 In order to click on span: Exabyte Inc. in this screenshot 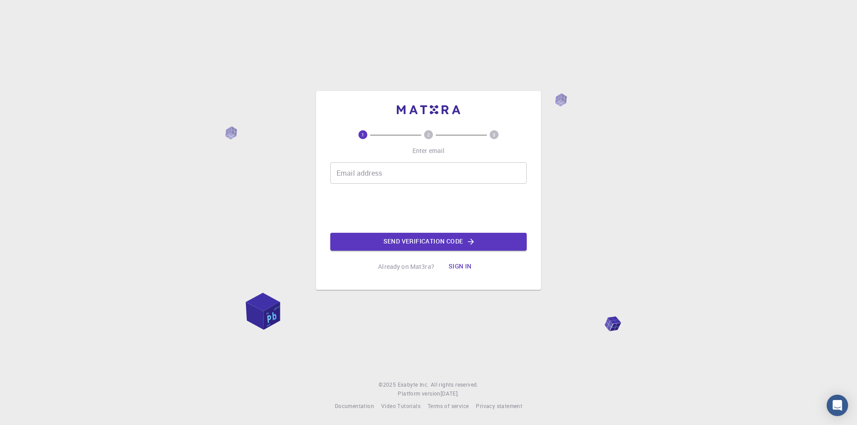, I will do `click(413, 385)`.